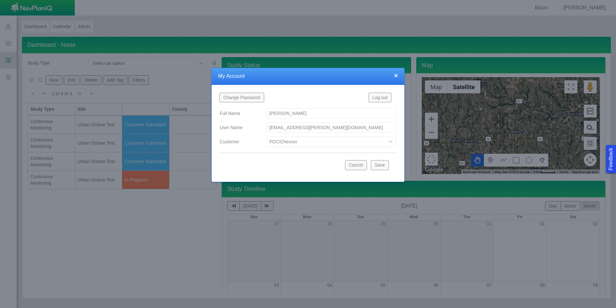  I want to click on button: Save, so click(380, 165).